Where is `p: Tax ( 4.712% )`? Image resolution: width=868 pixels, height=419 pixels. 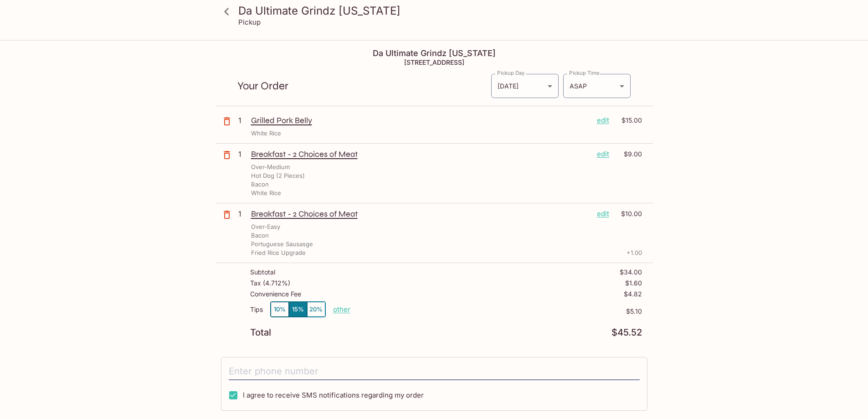
p: Tax ( 4.712% ) is located at coordinates (270, 283).